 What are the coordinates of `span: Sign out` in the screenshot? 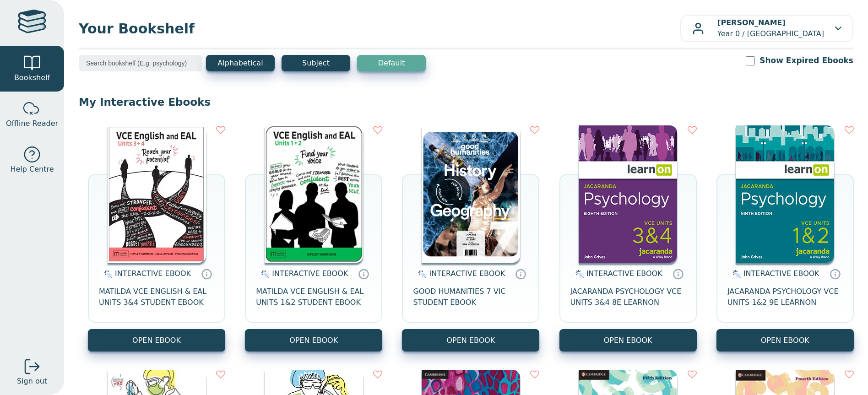 It's located at (32, 381).